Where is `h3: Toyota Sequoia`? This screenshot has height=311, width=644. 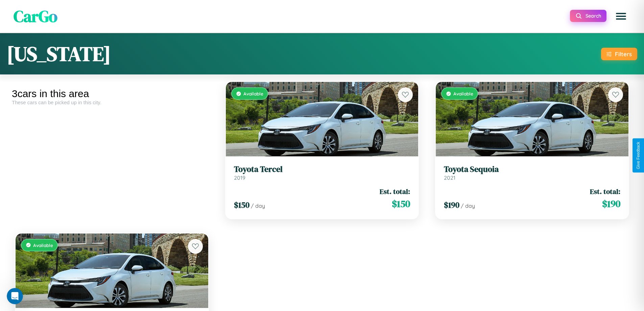 h3: Toyota Sequoia is located at coordinates (532, 169).